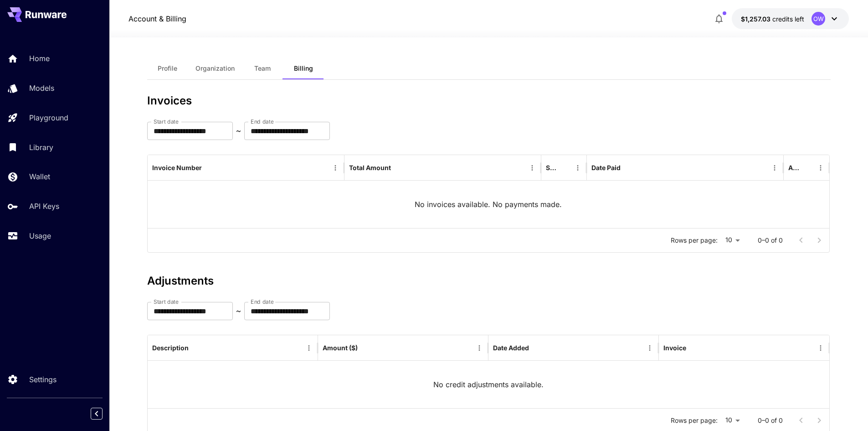 The width and height of the screenshot is (868, 431). Describe the element at coordinates (488, 204) in the screenshot. I see `p: No invoices available. No payments made.` at that location.